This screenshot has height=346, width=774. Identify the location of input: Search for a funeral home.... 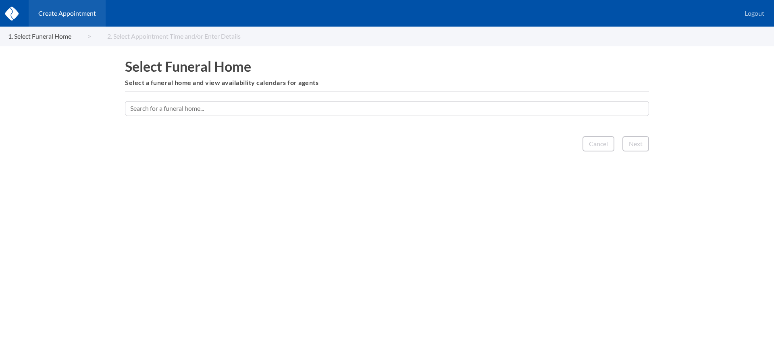
(387, 108).